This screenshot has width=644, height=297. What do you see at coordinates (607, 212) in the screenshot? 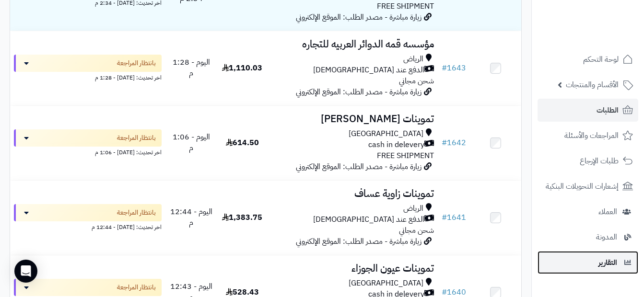
I see `span: العملاء` at bounding box center [607, 212].